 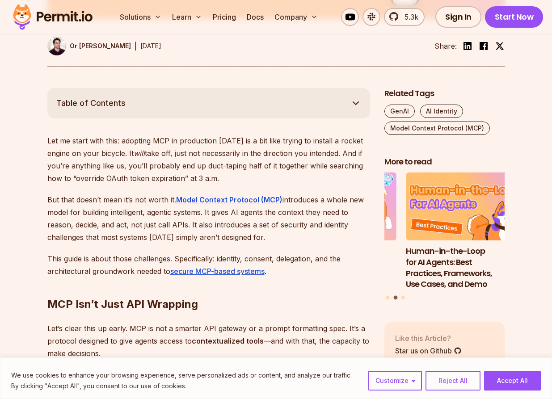 What do you see at coordinates (209, 219) in the screenshot?
I see `p: But that doesn’t mean it’s not worth it. introduces a whole new model for building intelligent, a...` at bounding box center [209, 219].